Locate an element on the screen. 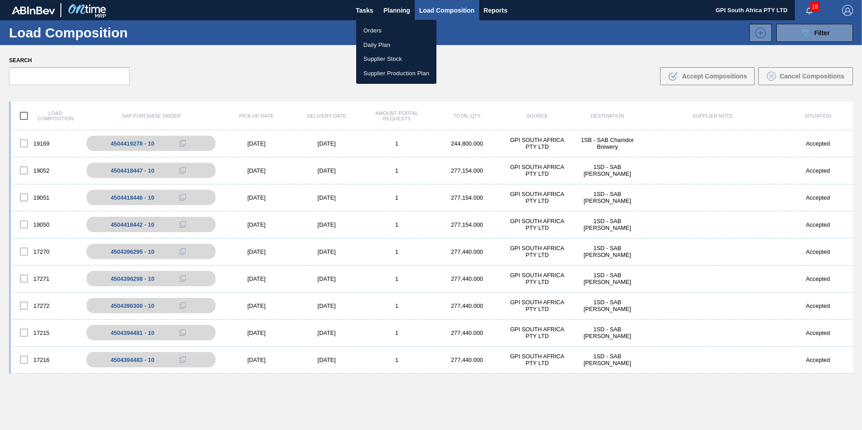 The image size is (862, 430). li: Daily Plan is located at coordinates (396, 45).